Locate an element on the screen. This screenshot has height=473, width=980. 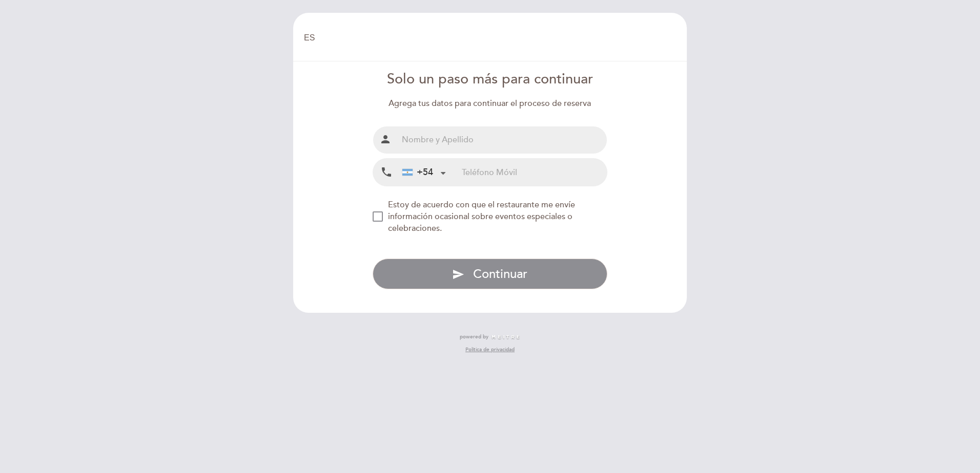
span: powered by is located at coordinates (474, 337).